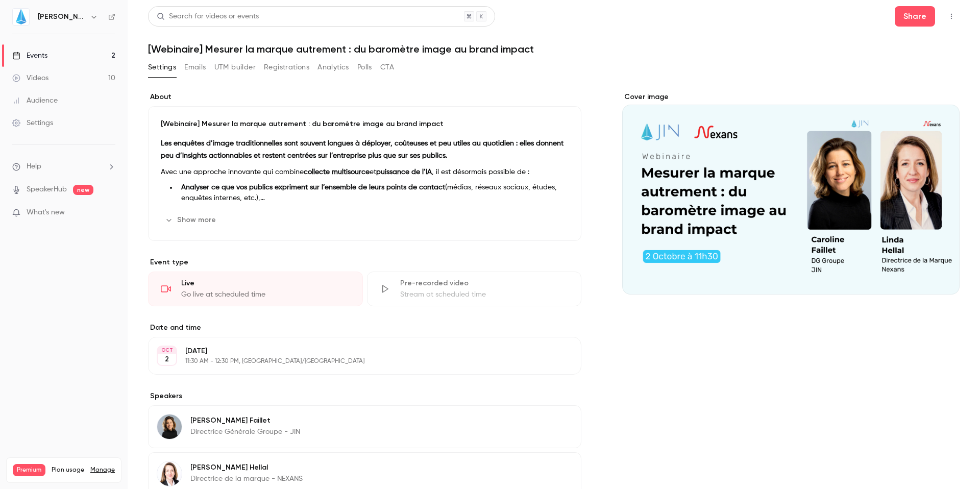 The width and height of the screenshot is (980, 489). Describe the element at coordinates (162, 67) in the screenshot. I see `button: Settings` at that location.